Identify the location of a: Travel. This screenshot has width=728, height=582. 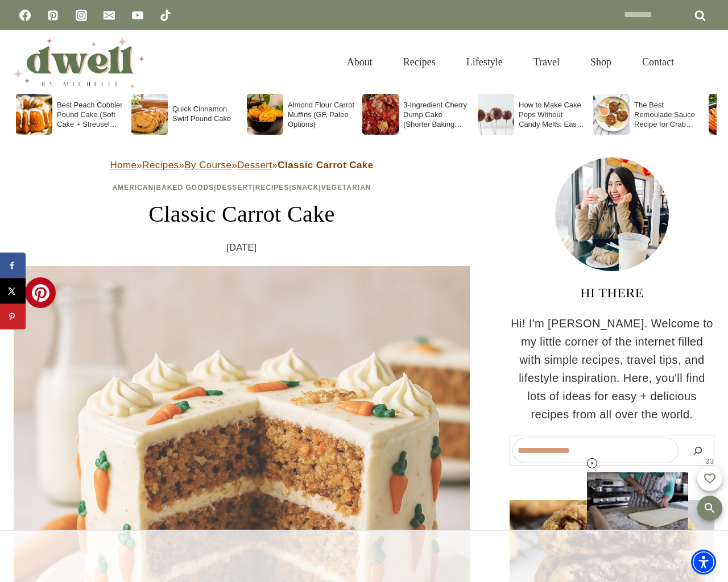
(547, 62).